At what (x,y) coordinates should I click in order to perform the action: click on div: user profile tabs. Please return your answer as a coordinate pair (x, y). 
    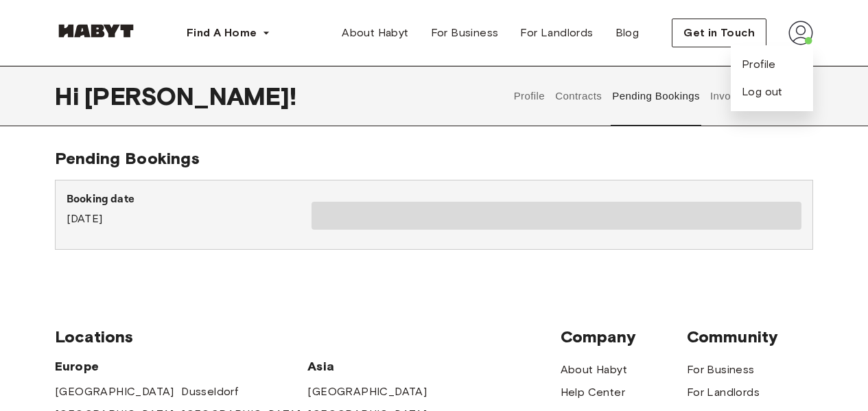
    Looking at the image, I should click on (661, 96).